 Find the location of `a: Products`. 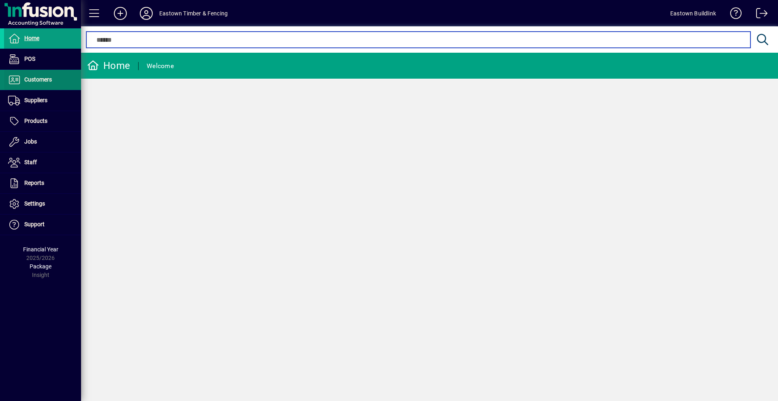

a: Products is located at coordinates (43, 121).